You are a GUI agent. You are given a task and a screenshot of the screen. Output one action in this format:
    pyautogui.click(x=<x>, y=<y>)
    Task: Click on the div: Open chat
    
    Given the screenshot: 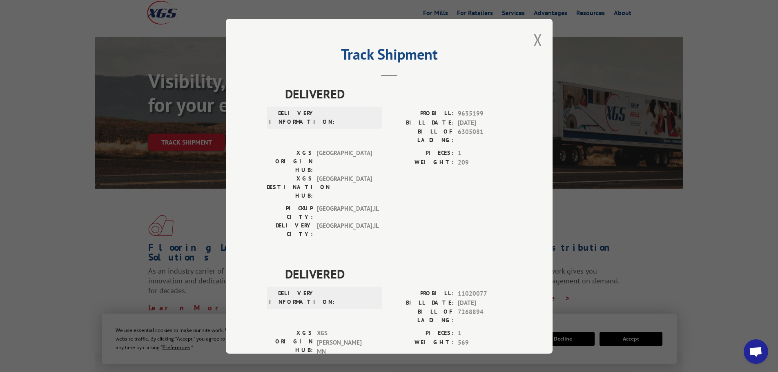 What is the action you would take?
    pyautogui.click(x=755, y=351)
    